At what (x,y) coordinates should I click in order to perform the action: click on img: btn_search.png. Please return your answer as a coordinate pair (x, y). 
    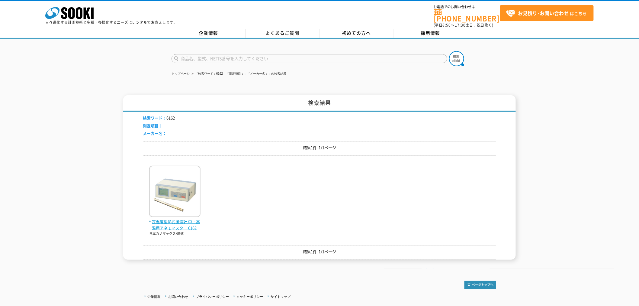
    Looking at the image, I should click on (457, 59).